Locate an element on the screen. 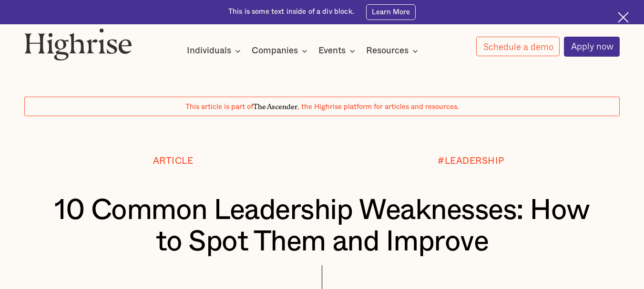 This screenshot has width=644, height=289. a: Apply now is located at coordinates (592, 47).